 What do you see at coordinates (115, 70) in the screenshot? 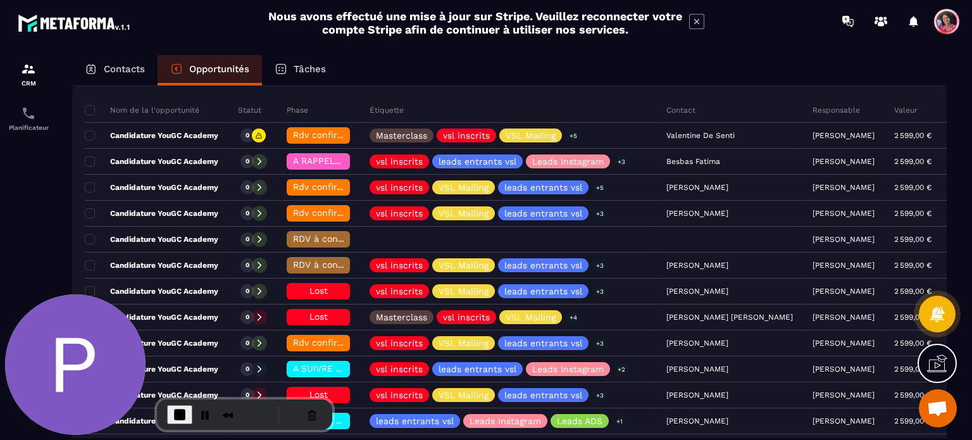
I see `a: Contacts` at bounding box center [115, 70].